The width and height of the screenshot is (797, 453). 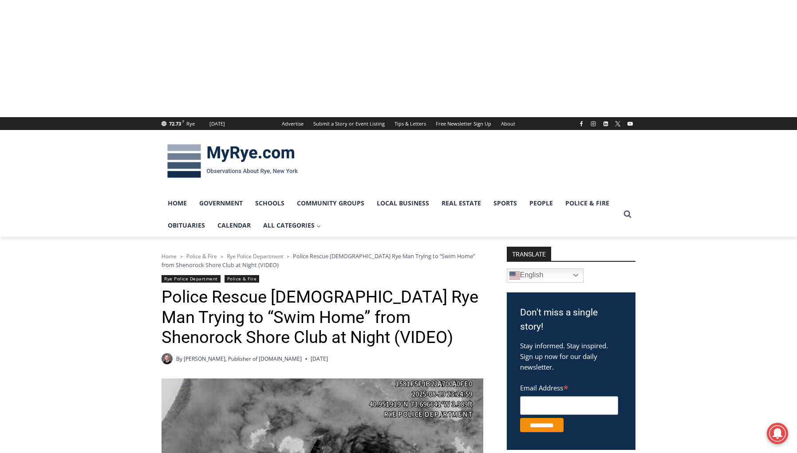 What do you see at coordinates (202, 256) in the screenshot?
I see `span: Police & Fire` at bounding box center [202, 256].